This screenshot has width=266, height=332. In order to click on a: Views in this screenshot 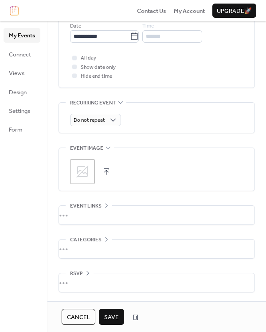, I will do `click(22, 73)`.